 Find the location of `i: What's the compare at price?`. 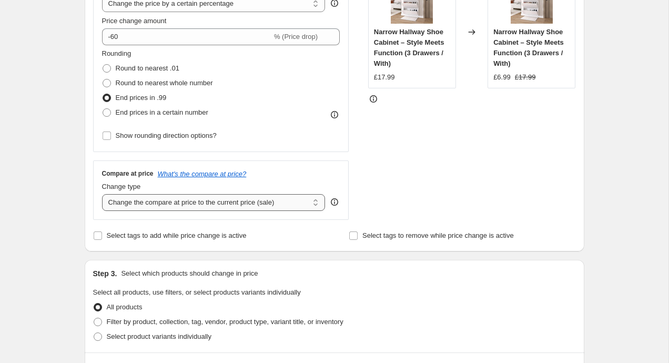

i: What's the compare at price? is located at coordinates (202, 174).